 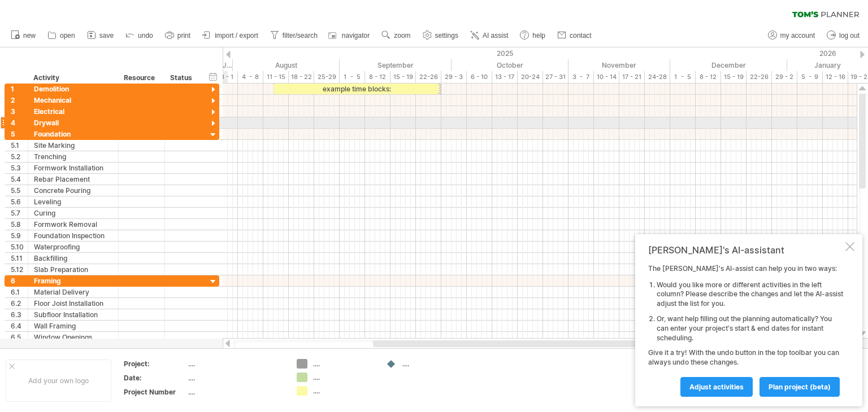 What do you see at coordinates (538, 35) in the screenshot?
I see `span: help` at bounding box center [538, 35].